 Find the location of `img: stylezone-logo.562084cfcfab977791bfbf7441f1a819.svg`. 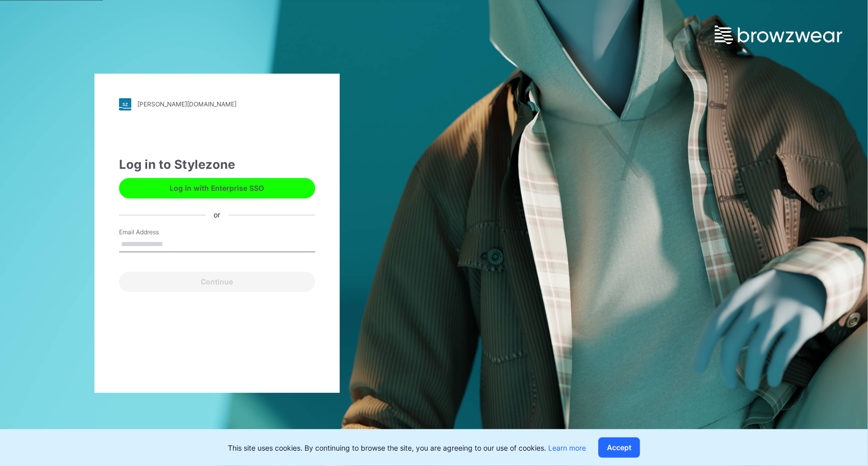

img: stylezone-logo.562084cfcfab977791bfbf7441f1a819.svg is located at coordinates (125, 104).